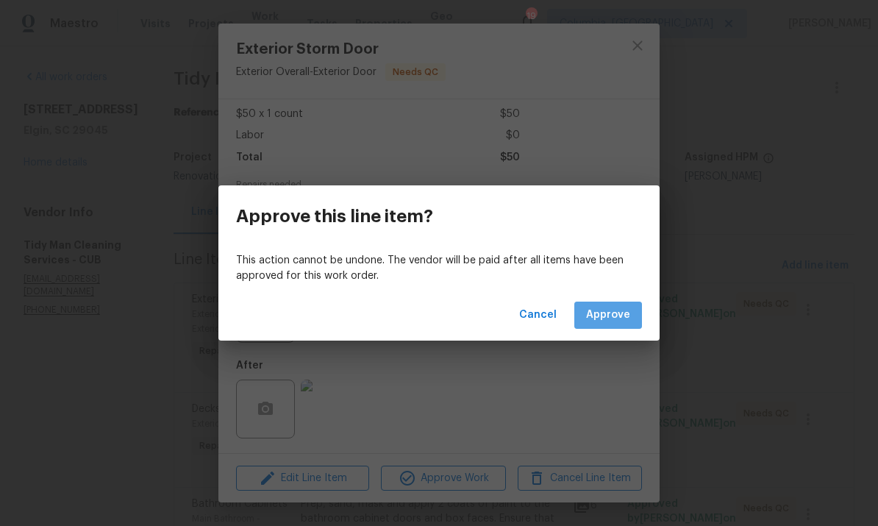 The image size is (878, 526). I want to click on button: Approve, so click(608, 315).